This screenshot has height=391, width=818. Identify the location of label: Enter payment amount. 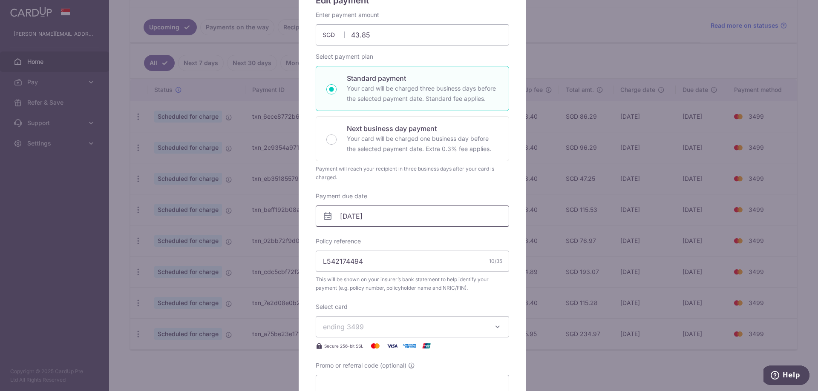
(347, 15).